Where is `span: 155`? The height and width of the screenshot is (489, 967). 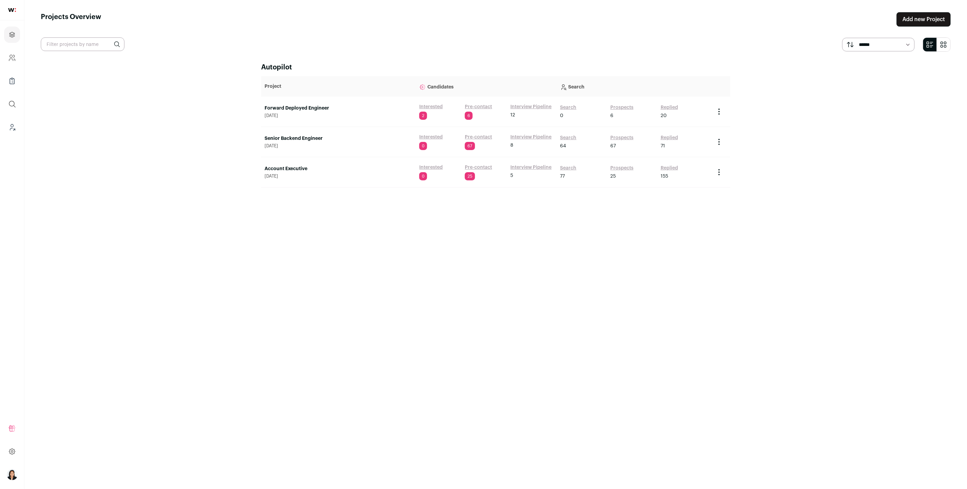
span: 155 is located at coordinates (664, 176).